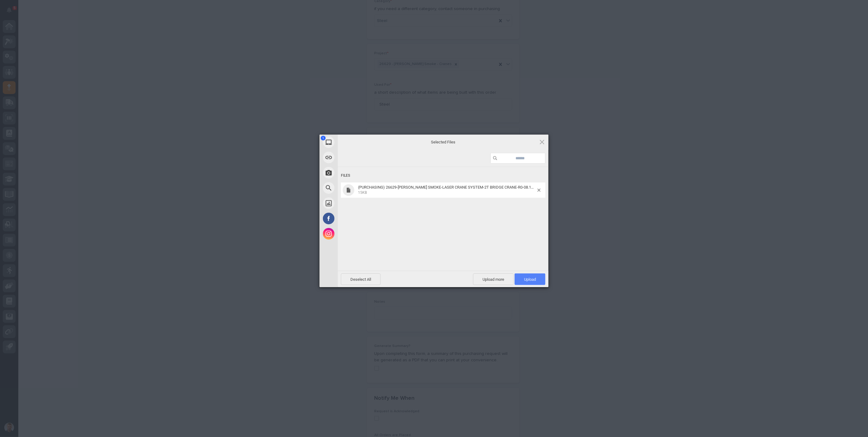 This screenshot has height=437, width=868. I want to click on div: Unsplash, so click(356, 203).